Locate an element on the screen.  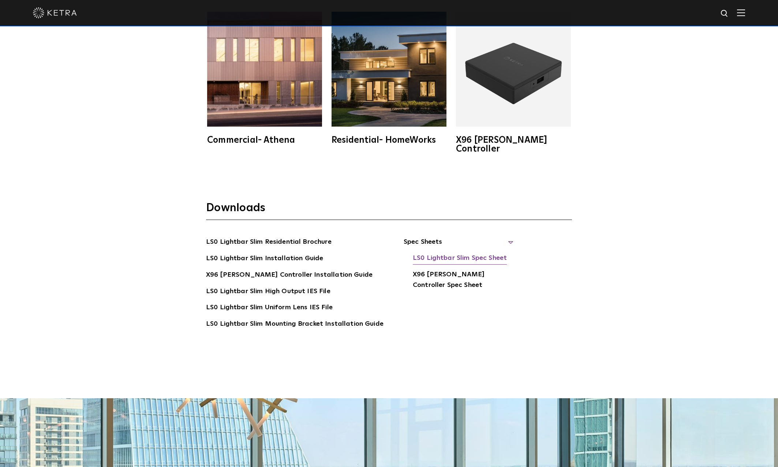
a: Commercial- Athena is located at coordinates (265, 78).